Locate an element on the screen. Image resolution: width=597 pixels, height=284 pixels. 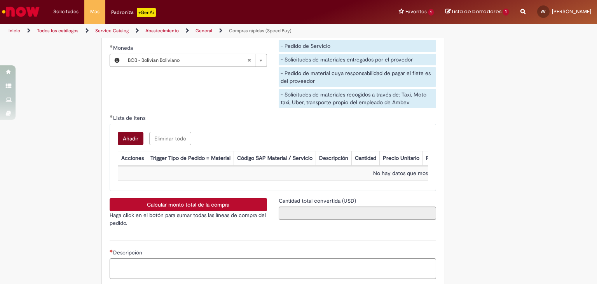
span: Lista de Itens is located at coordinates (130, 118).